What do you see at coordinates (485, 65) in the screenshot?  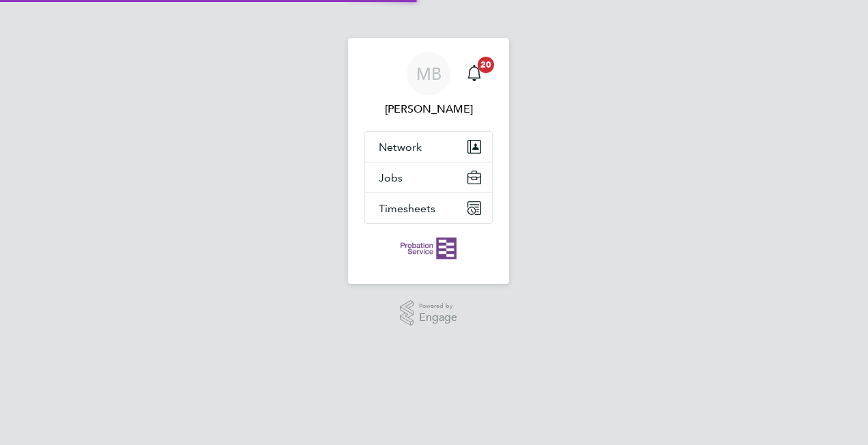 I see `span: 20` at bounding box center [485, 65].